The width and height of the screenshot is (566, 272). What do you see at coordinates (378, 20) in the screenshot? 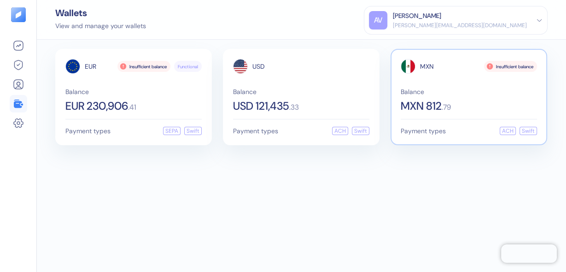
I see `div: AV` at bounding box center [378, 20].